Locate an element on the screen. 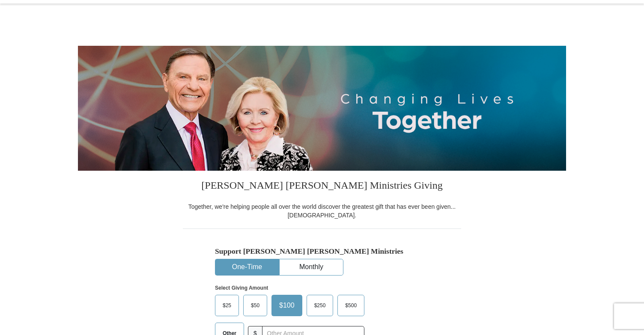 This screenshot has width=644, height=335. button: Monthly is located at coordinates (311, 267).